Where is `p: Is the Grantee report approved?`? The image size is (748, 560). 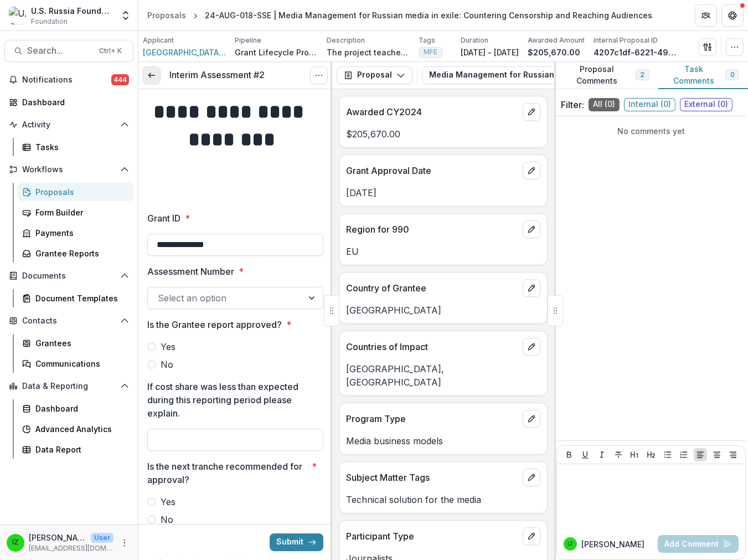
p: Is the Grantee report approved? is located at coordinates (214, 325).